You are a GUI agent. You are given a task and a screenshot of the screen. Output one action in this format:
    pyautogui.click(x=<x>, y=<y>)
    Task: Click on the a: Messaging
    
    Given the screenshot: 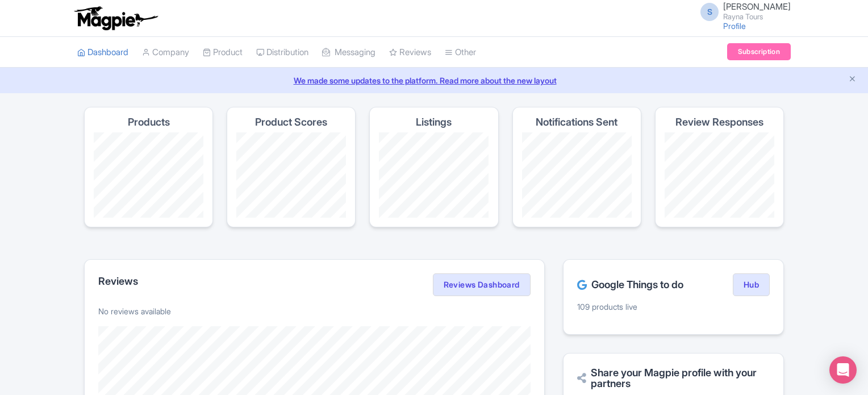 What is the action you would take?
    pyautogui.click(x=349, y=52)
    